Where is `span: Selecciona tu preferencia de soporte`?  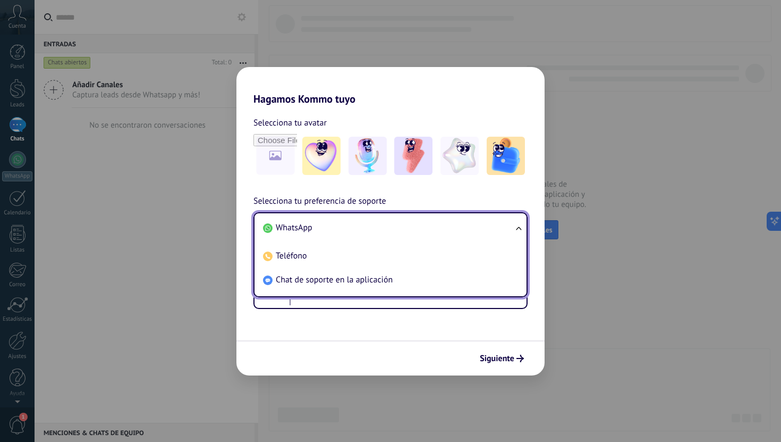
span: Selecciona tu preferencia de soporte is located at coordinates (320, 201).